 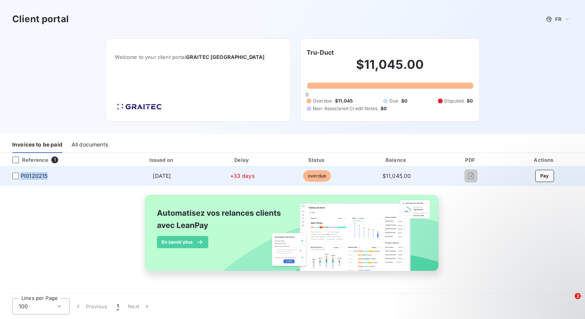 What do you see at coordinates (317, 176) in the screenshot?
I see `span: overdue` at bounding box center [317, 176].